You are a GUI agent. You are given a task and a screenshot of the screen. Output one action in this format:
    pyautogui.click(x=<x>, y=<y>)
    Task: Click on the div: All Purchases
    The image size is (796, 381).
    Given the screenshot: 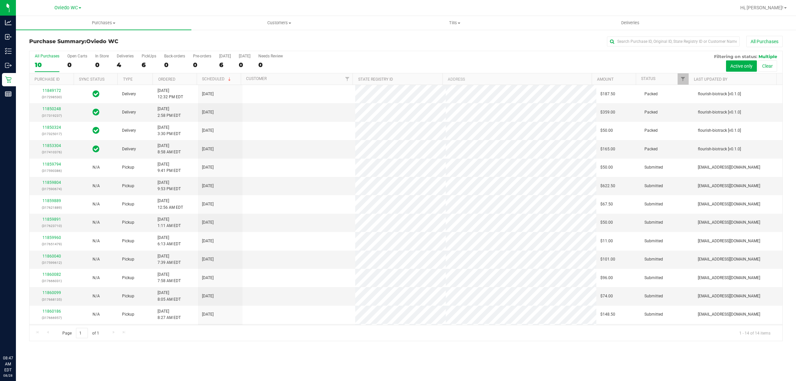 What is the action you would take?
    pyautogui.click(x=47, y=56)
    